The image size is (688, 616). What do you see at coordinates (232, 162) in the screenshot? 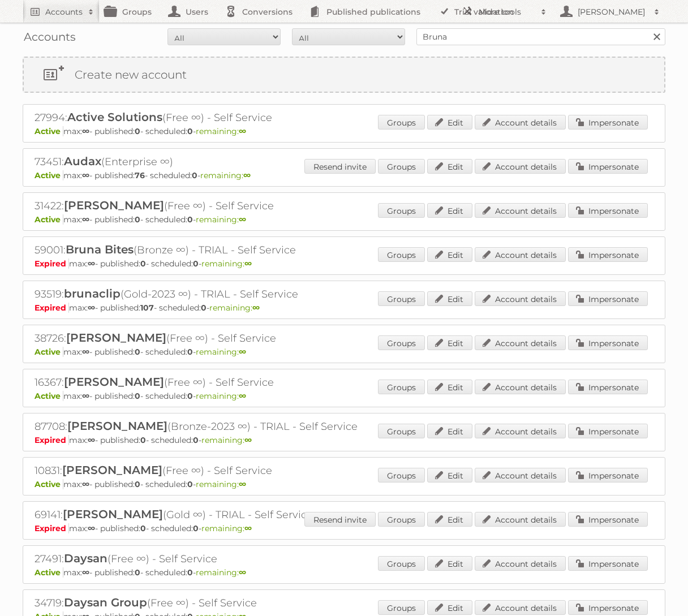
I see `h2: 73451: (Enterprise ∞)` at bounding box center [232, 162].